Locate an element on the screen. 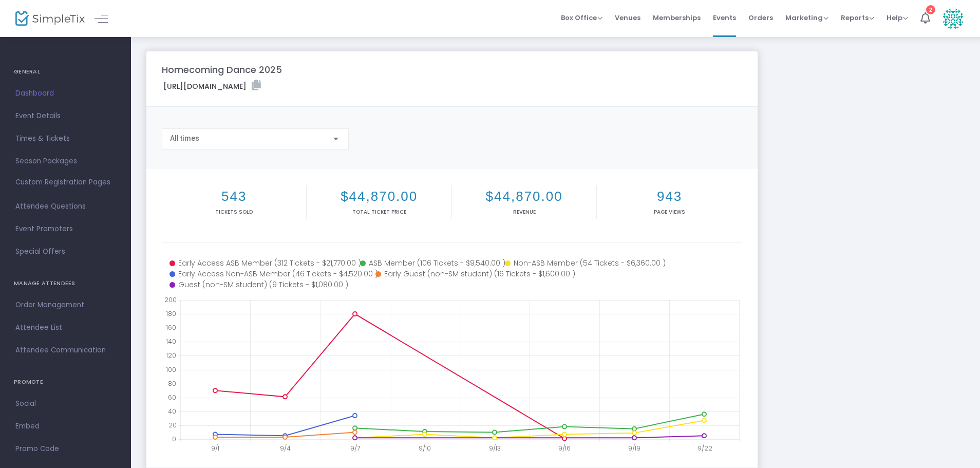  span: Attendee List is located at coordinates (65, 328).